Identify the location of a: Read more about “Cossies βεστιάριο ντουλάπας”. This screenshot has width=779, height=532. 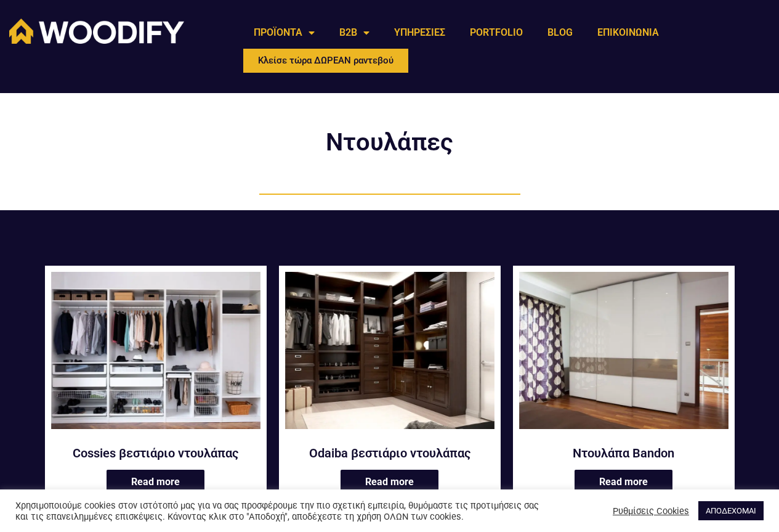
(155, 482).